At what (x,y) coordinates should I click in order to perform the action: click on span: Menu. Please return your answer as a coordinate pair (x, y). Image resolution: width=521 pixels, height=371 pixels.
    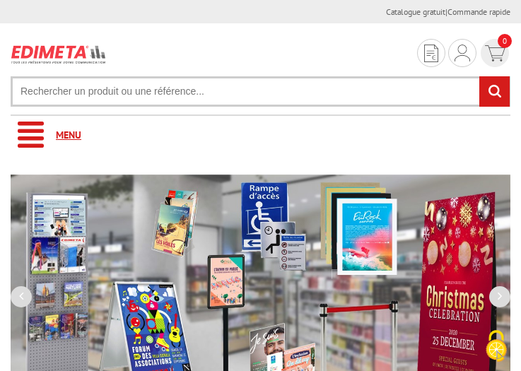
    Looking at the image, I should click on (69, 135).